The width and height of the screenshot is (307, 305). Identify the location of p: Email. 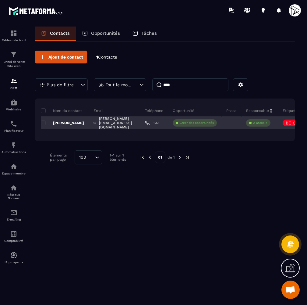
(99, 111).